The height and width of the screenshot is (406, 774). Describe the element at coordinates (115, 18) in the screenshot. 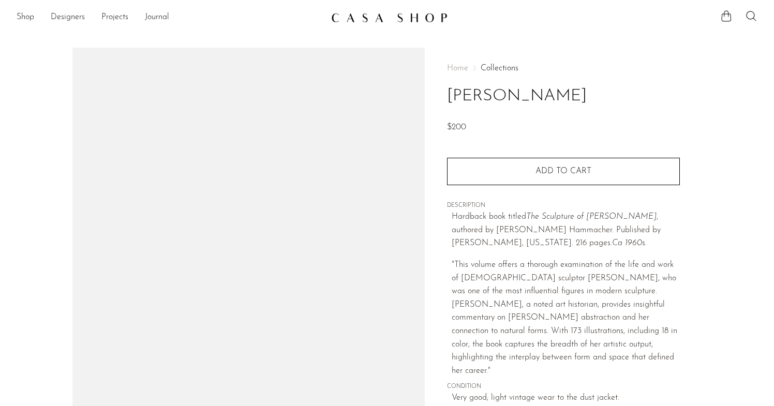

I see `a: Projects` at that location.